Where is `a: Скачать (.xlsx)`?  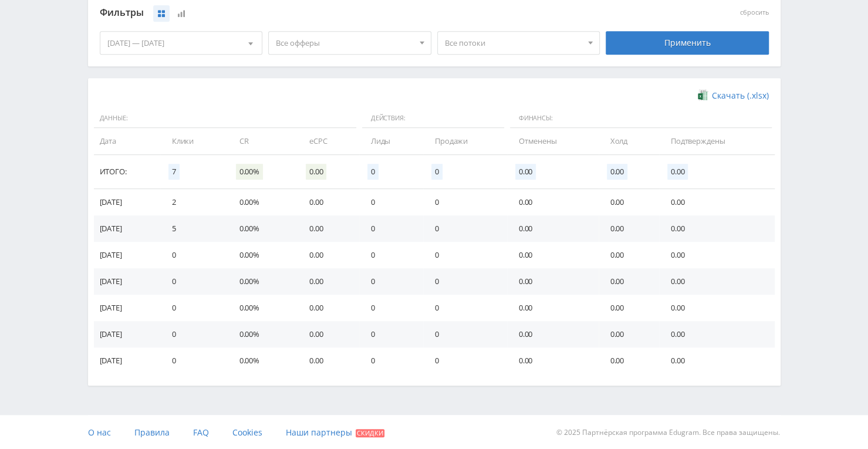 a: Скачать (.xlsx) is located at coordinates (734, 96).